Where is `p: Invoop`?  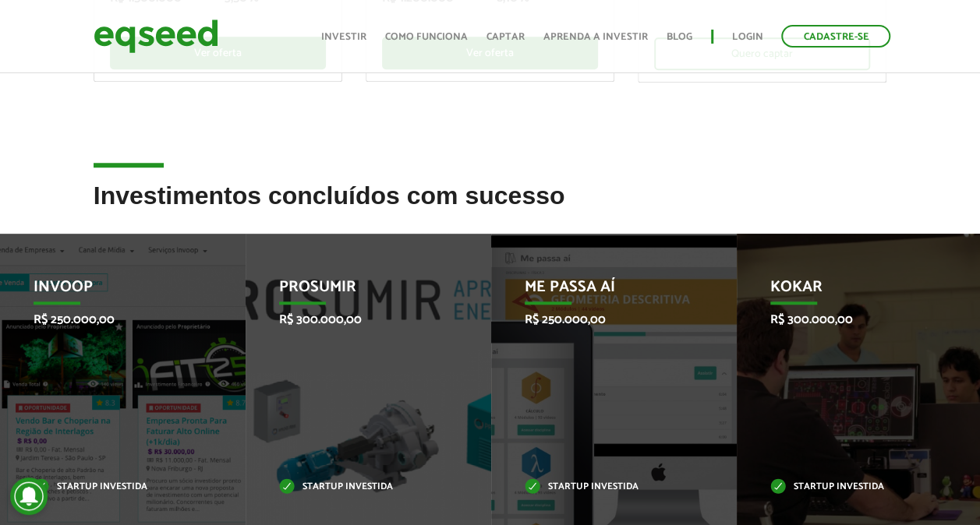 p: Invoop is located at coordinates (112, 291).